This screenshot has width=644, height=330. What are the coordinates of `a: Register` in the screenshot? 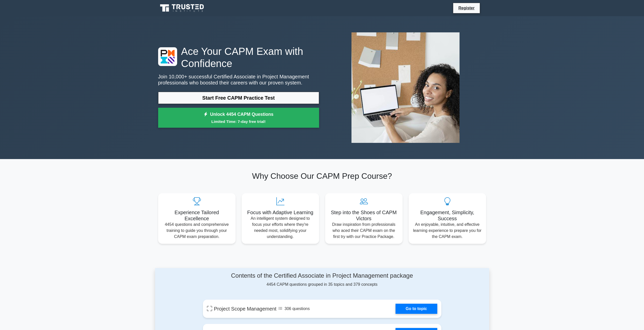 It's located at (466, 8).